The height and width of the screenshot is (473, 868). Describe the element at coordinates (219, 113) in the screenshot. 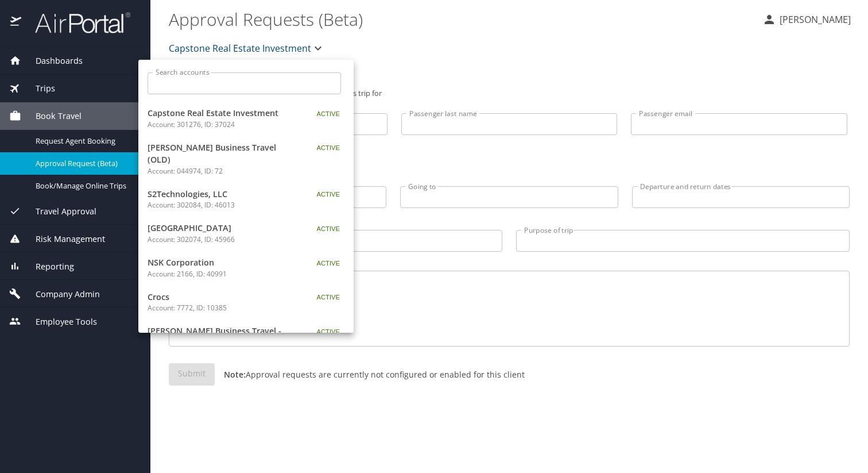

I see `span: Capstone Real Estate Investment` at that location.